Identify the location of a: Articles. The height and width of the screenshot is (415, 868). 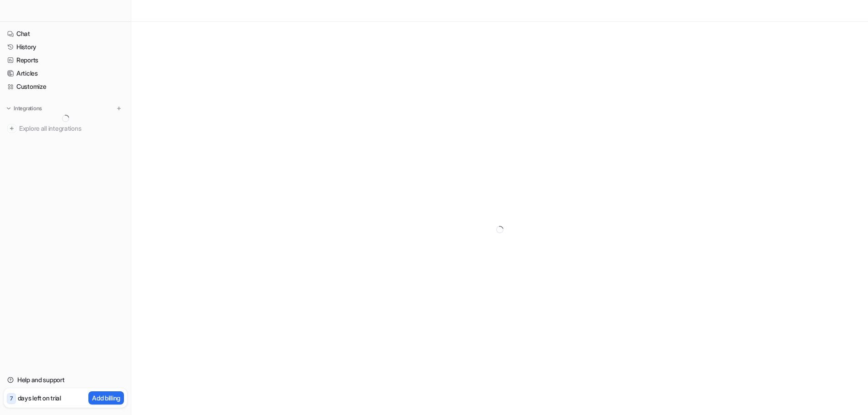
(65, 73).